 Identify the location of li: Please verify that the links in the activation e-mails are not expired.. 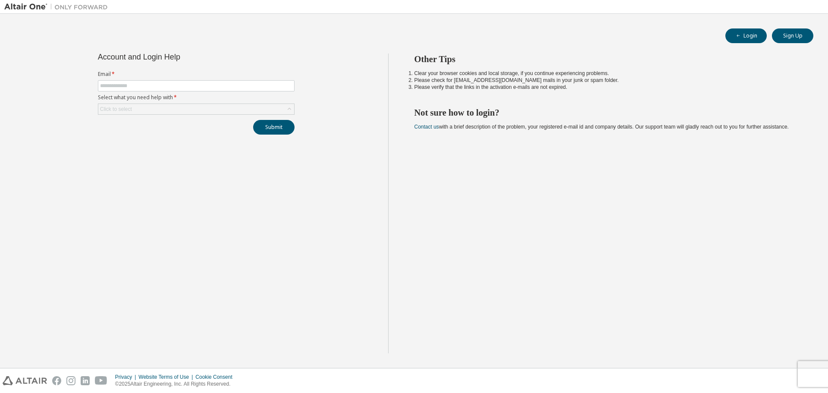
(606, 87).